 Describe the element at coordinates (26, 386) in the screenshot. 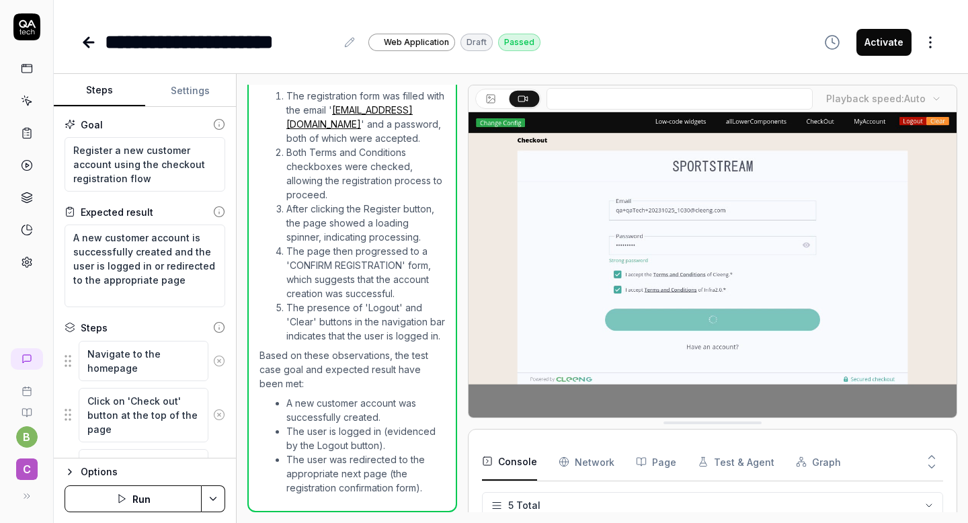

I see `a: Book a call with us` at that location.